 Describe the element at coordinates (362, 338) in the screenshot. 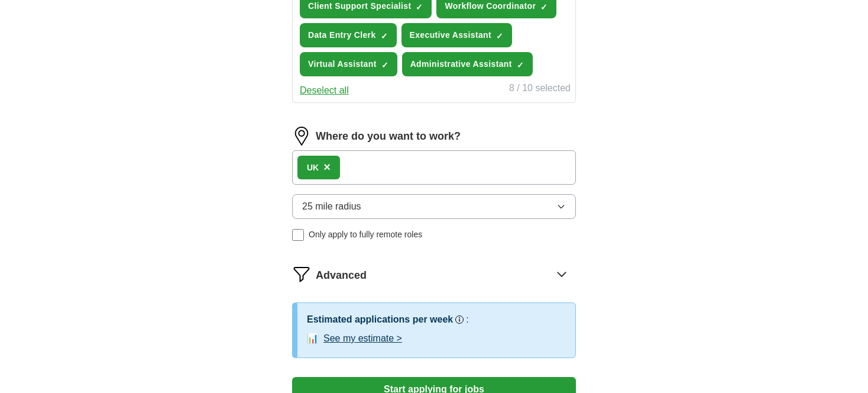

I see `button: See my estimate >` at that location.